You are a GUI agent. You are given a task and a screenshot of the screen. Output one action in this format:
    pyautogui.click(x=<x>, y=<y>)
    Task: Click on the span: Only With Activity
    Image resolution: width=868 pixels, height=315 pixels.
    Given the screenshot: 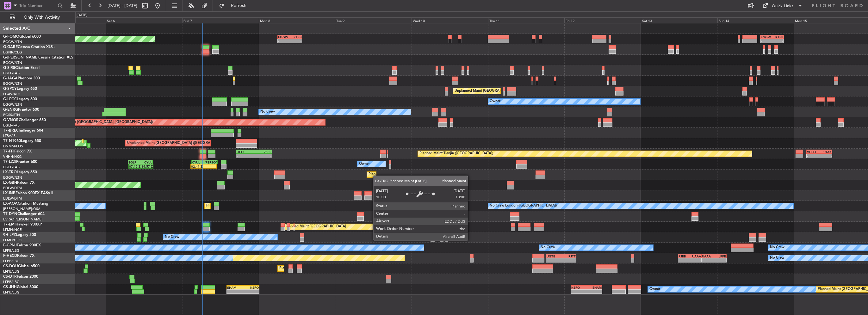 What is the action you would take?
    pyautogui.click(x=42, y=17)
    